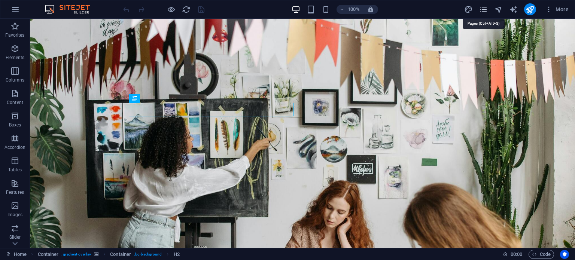  What do you see at coordinates (15, 58) in the screenshot?
I see `p: Elements` at bounding box center [15, 58].